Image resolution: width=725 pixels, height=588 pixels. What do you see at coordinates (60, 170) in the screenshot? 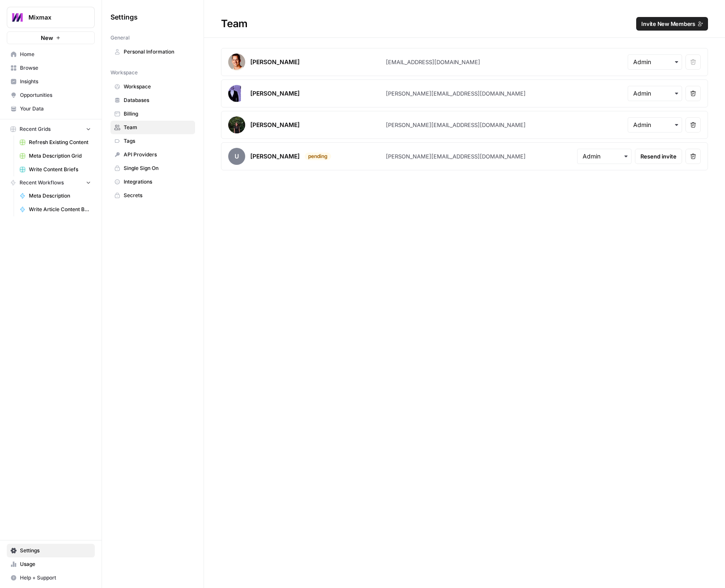
I see `span: Write Content Briefs` at bounding box center [60, 170].